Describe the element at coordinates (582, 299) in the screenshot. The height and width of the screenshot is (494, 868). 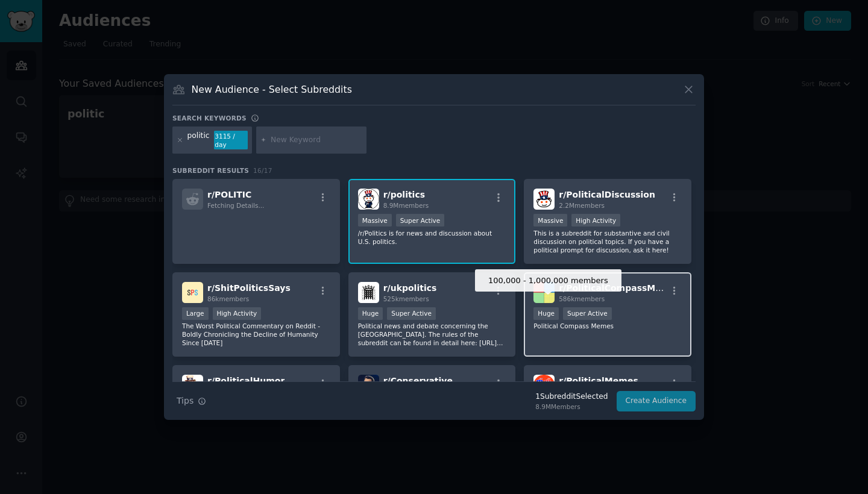
I see `span: 586k members` at that location.